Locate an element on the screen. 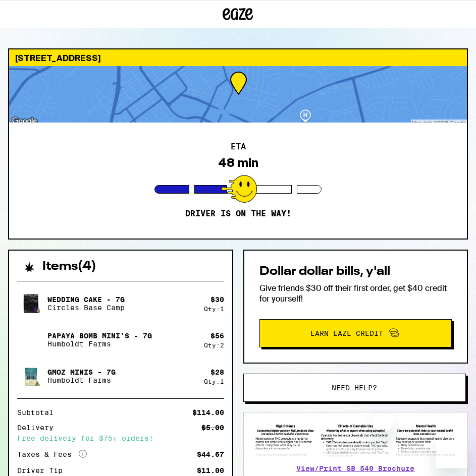  div: $ 30 is located at coordinates (217, 300).